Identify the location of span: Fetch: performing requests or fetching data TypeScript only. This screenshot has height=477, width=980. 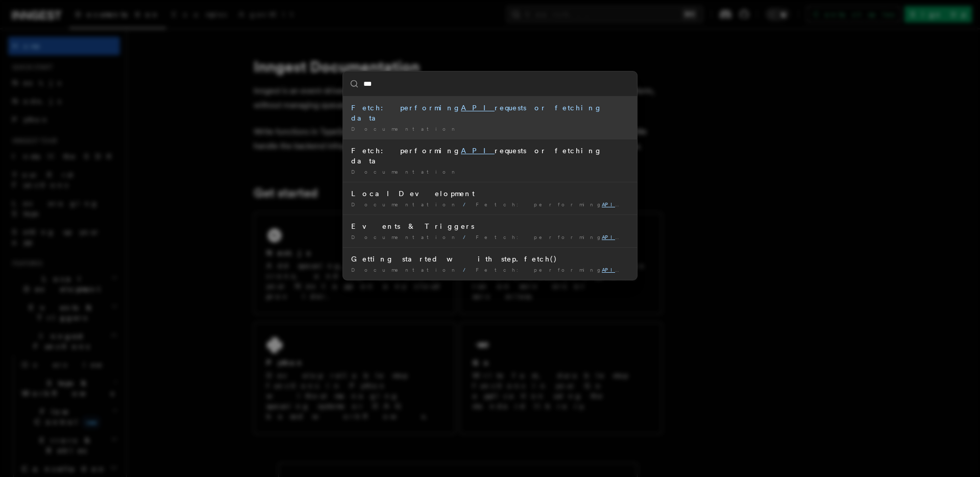
(703, 270).